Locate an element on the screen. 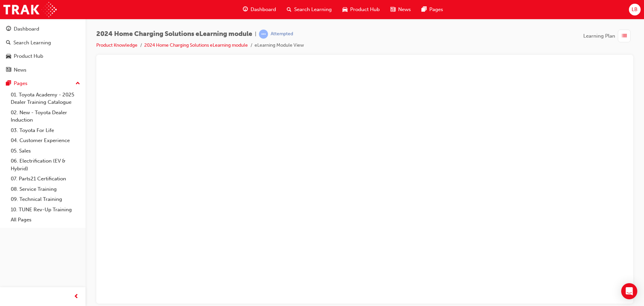 The height and width of the screenshot is (306, 644). a: 05. Sales is located at coordinates (45, 151).